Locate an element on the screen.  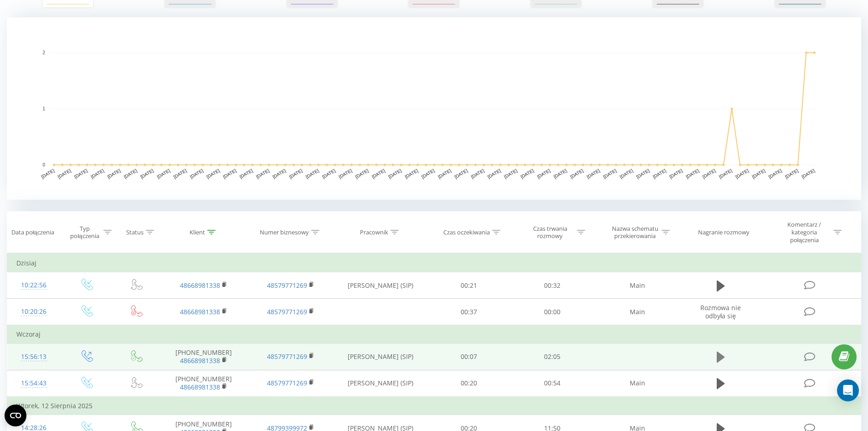
td: 00:37 is located at coordinates (469, 312).